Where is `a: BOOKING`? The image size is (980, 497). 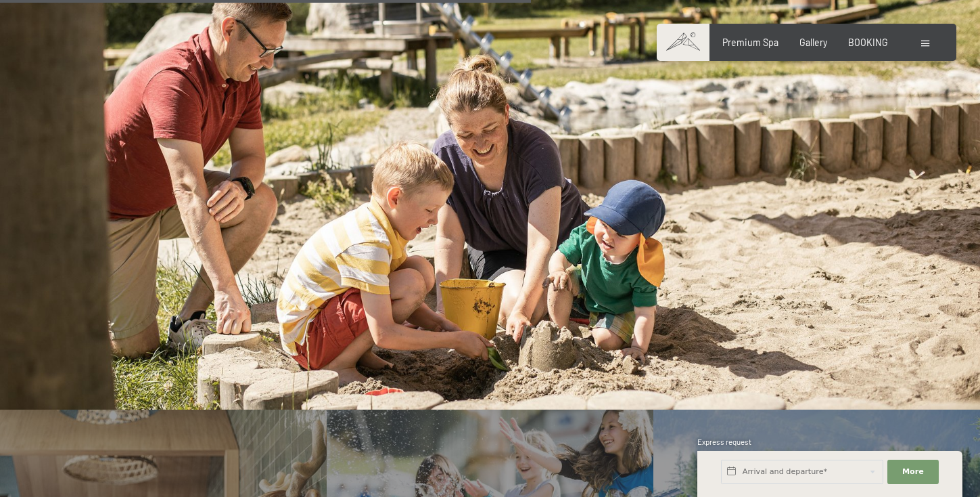 a: BOOKING is located at coordinates (868, 42).